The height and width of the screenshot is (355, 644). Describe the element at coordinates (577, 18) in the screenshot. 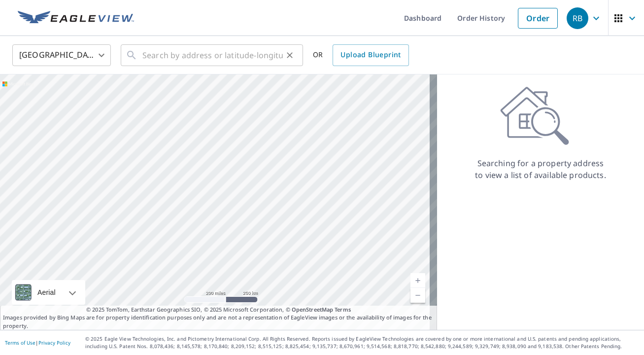

I see `div: RB` at that location.